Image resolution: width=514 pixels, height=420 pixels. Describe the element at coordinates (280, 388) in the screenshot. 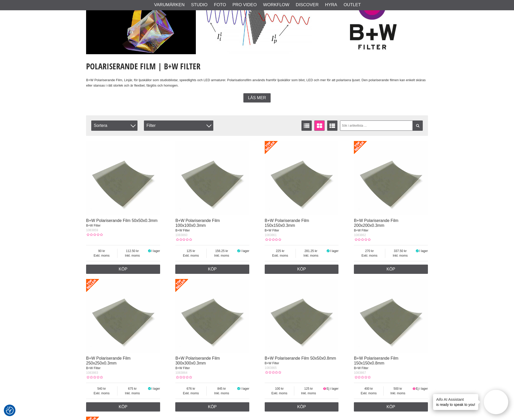

I see `span: 100` at that location.